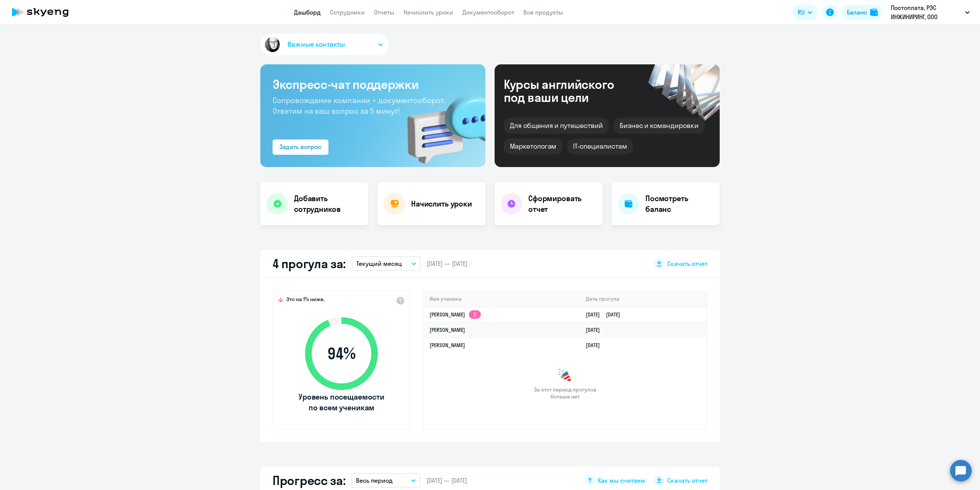 The height and width of the screenshot is (490, 980). Describe the element at coordinates (533, 146) in the screenshot. I see `div: Маркетологам` at that location.